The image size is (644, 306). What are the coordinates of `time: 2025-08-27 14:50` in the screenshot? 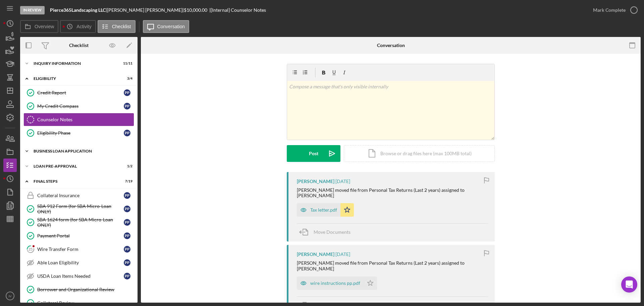 It's located at (343, 254).